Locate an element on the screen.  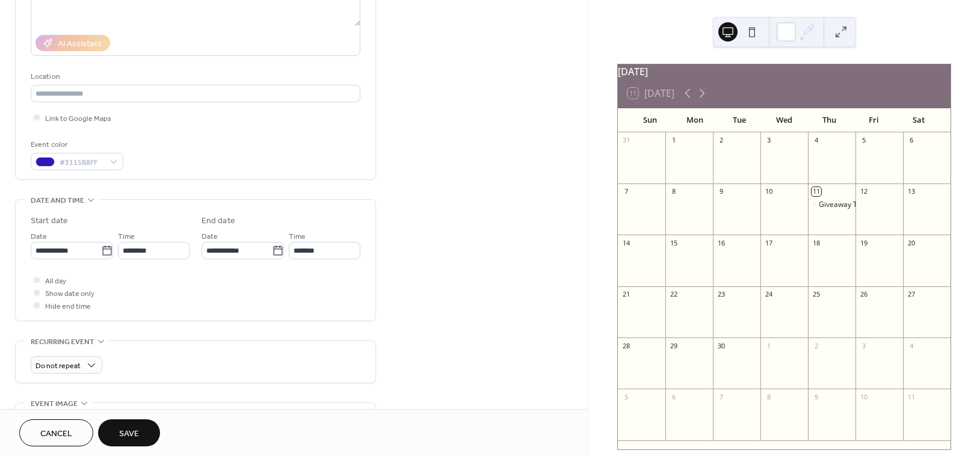
span: Event image is located at coordinates (54, 404).